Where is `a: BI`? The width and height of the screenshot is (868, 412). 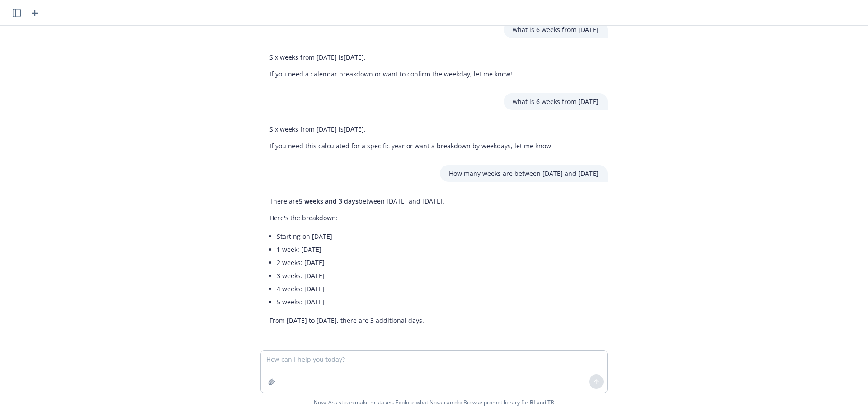 a: BI is located at coordinates (533, 402).